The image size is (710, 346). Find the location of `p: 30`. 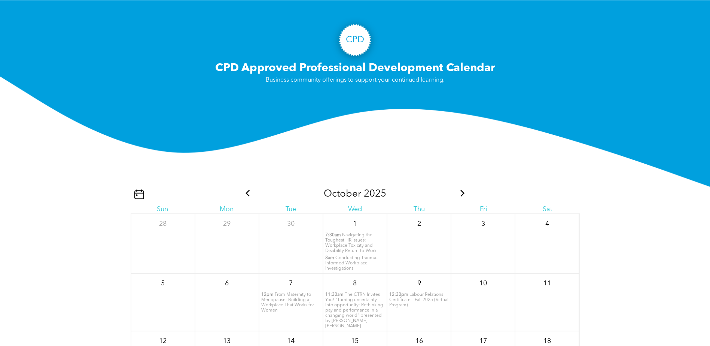

p: 30 is located at coordinates (291, 224).